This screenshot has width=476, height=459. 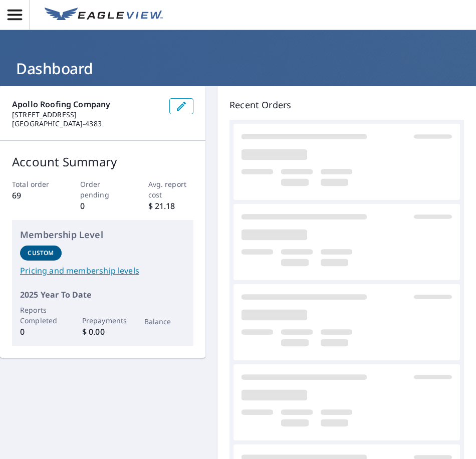 I want to click on p: Apollo Roofing Company, so click(x=87, y=104).